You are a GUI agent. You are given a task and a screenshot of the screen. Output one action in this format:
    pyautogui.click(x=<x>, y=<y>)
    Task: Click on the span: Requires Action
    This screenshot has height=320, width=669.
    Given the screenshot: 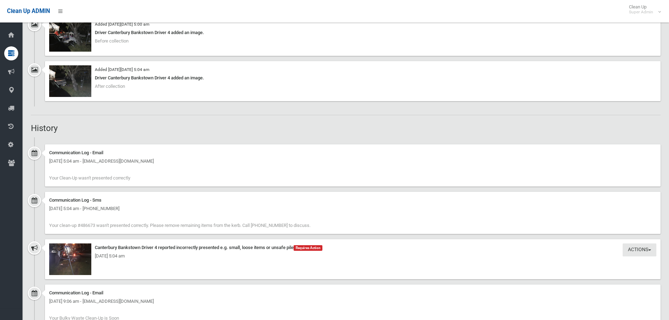 What is the action you would take?
    pyautogui.click(x=308, y=248)
    